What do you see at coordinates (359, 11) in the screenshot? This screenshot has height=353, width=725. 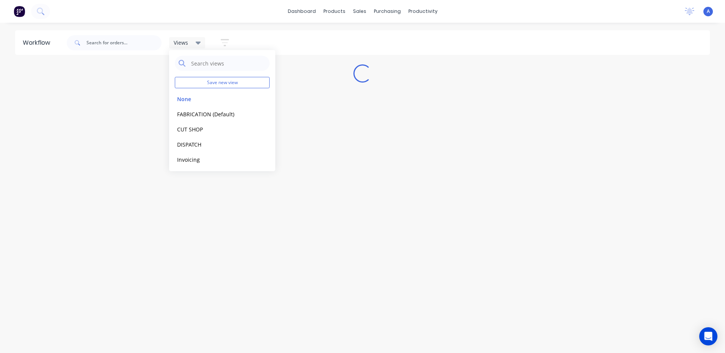 I see `div: sales` at bounding box center [359, 11].